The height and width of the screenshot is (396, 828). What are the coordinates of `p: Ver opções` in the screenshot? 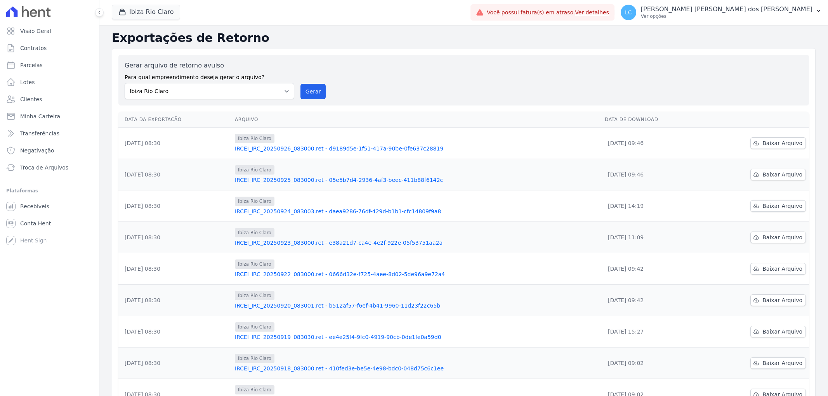 It's located at (726, 16).